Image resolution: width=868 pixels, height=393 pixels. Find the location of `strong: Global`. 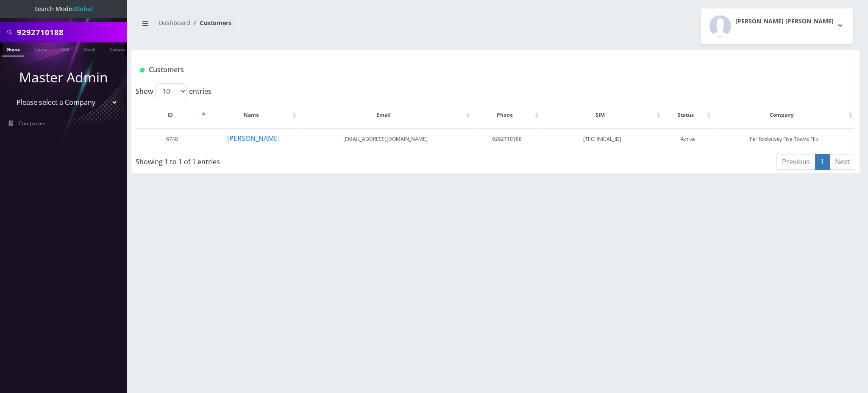

strong: Global is located at coordinates (83, 9).